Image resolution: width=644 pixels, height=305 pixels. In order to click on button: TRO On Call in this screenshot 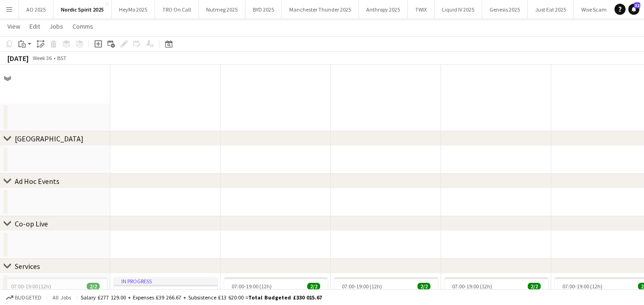, I will do `click(177, 9)`.